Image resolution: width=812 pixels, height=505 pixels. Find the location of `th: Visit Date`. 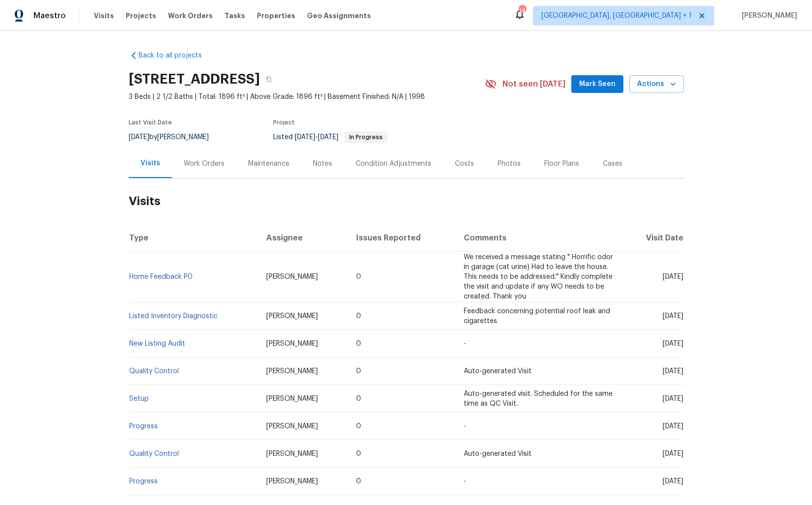

th: Visit Date is located at coordinates (653, 238).